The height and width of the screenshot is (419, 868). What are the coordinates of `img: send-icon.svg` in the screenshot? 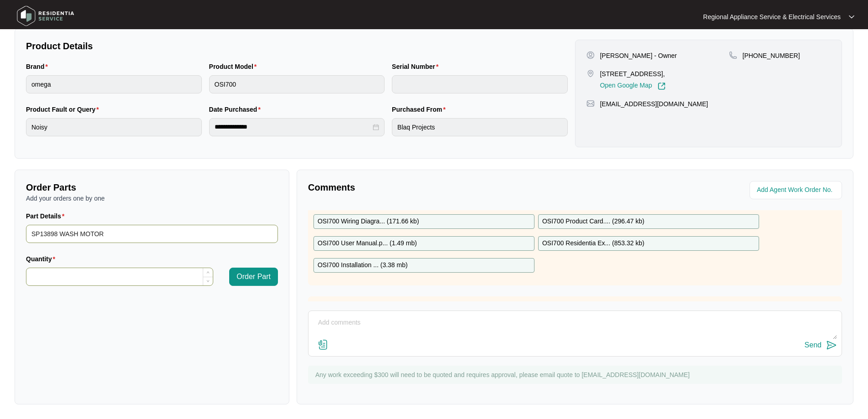 It's located at (832, 345).